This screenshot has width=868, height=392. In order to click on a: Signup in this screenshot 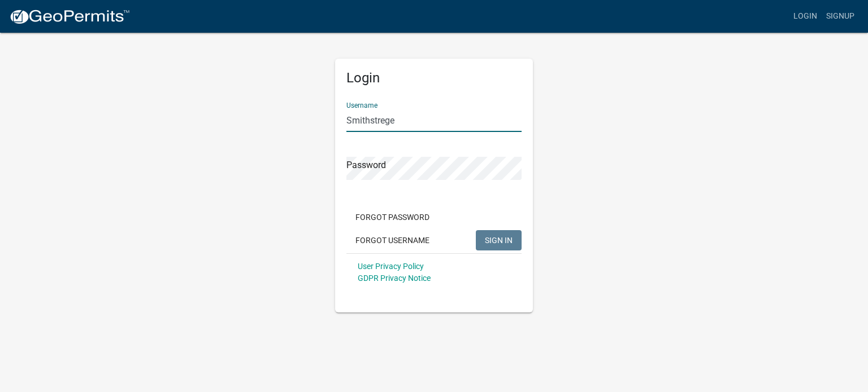, I will do `click(840, 16)`.